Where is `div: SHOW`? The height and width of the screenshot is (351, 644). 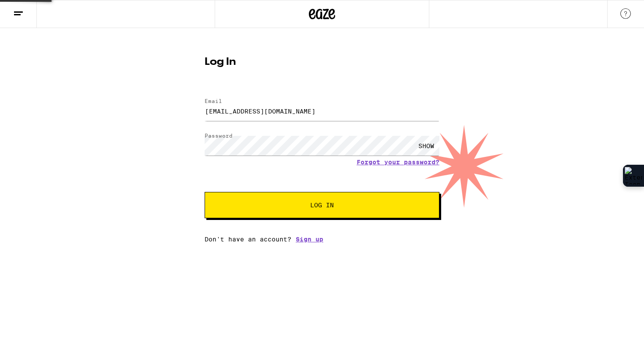
div: SHOW is located at coordinates (426, 145).